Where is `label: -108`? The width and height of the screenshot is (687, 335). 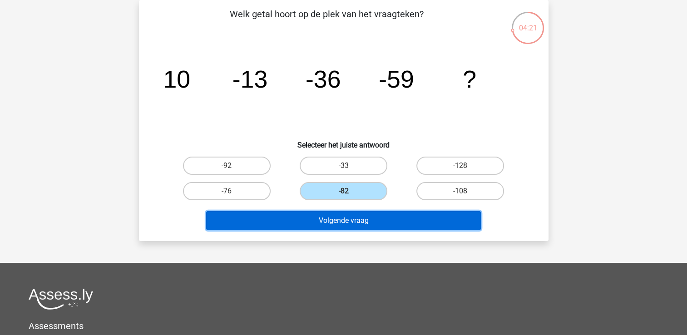
label: -108 is located at coordinates (460, 191).